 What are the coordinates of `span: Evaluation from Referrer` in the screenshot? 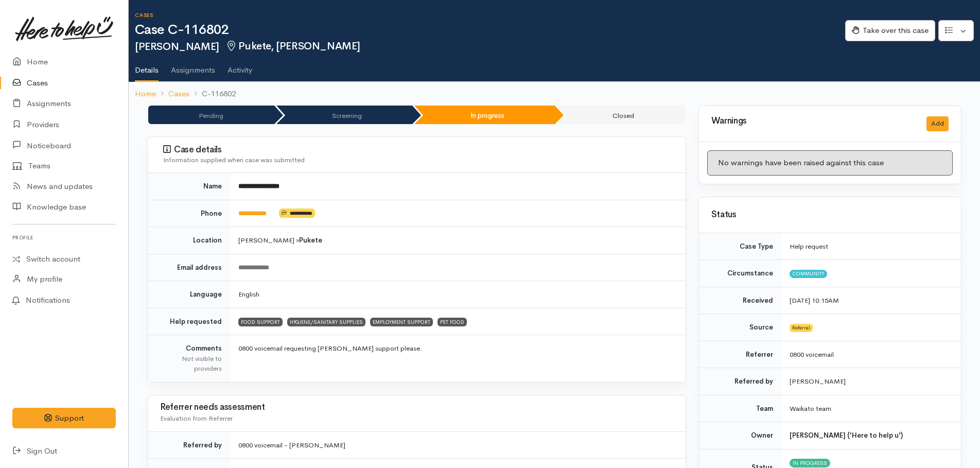 It's located at (197, 418).